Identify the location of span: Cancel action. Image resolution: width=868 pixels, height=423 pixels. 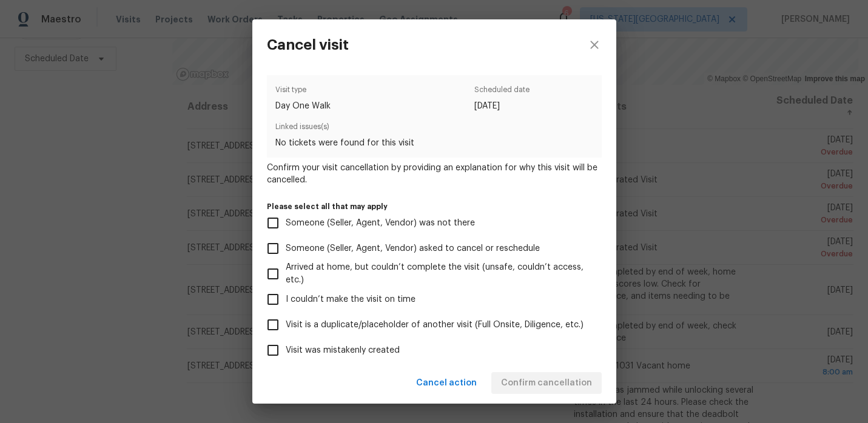
(447, 383).